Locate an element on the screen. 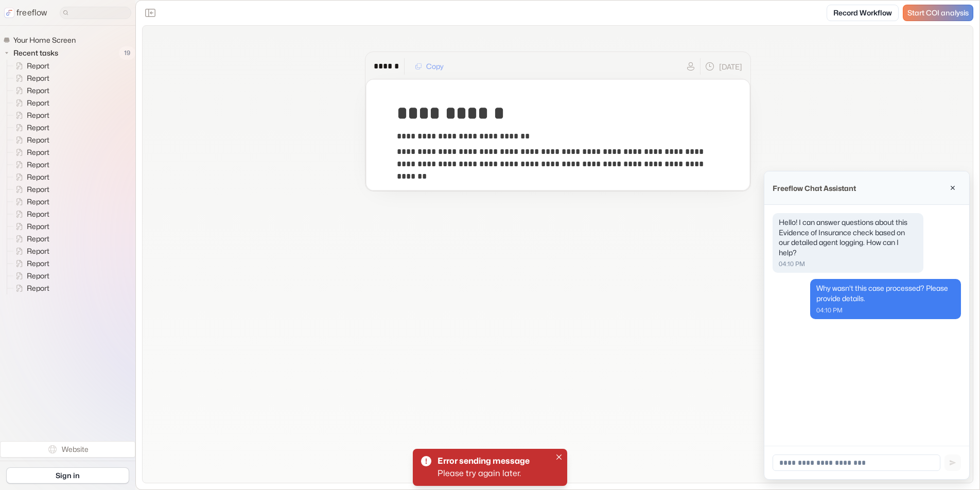 The height and width of the screenshot is (490, 980). span: Your Home Screen is located at coordinates (45, 40).